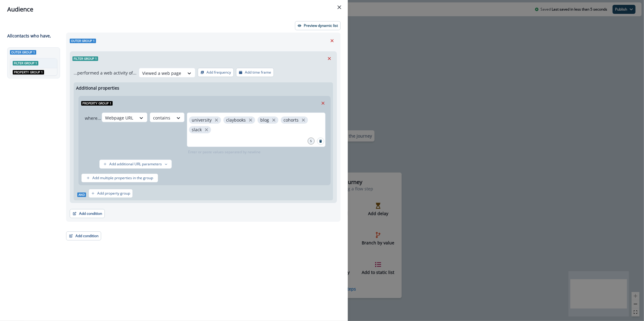 The image size is (644, 321). I want to click on button: Preview dynamic list, so click(318, 26).